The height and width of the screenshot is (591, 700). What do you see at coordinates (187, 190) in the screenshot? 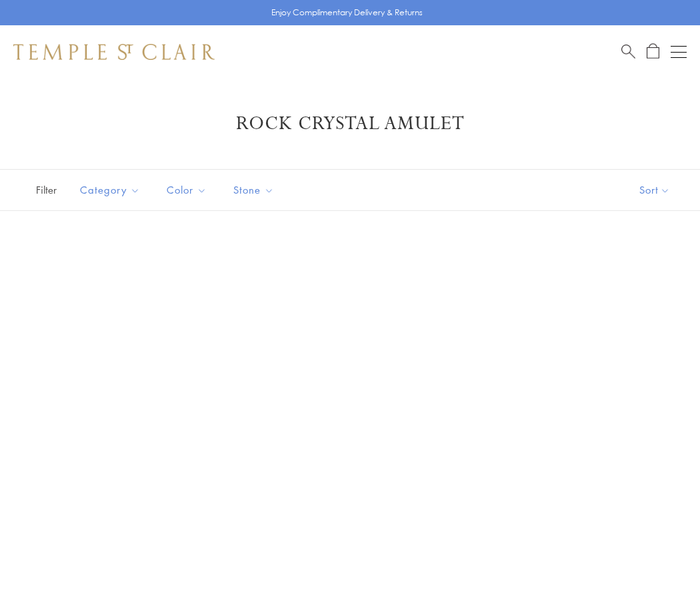
I see `button: Color` at bounding box center [187, 190].